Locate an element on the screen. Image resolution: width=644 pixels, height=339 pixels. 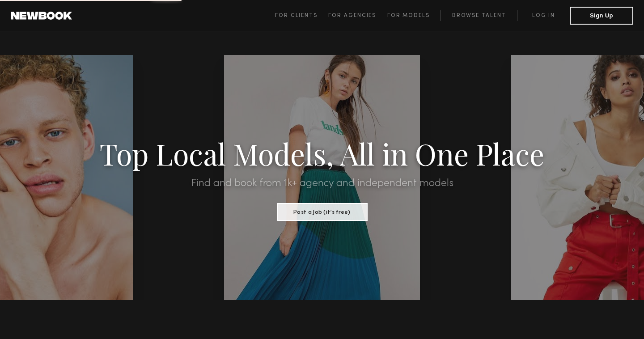
h2: Find and book from 1k+ agency and independent models is located at coordinates (322, 183).